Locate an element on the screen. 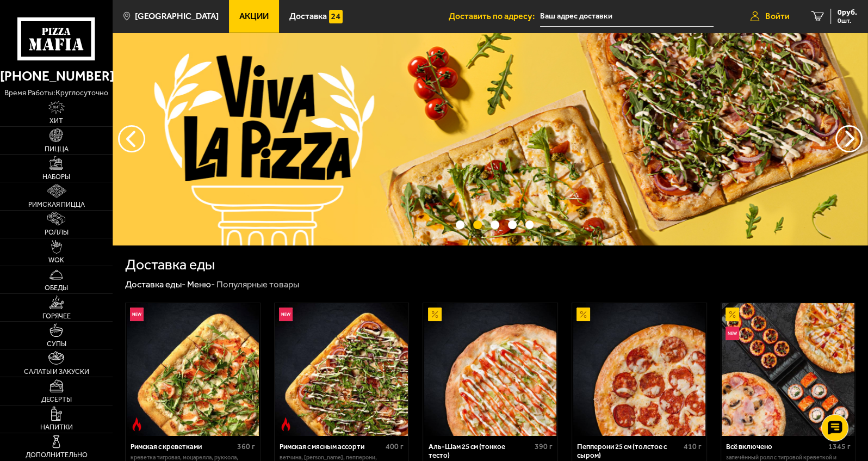 The width and height of the screenshot is (868, 461). span: Роллы is located at coordinates (56, 232).